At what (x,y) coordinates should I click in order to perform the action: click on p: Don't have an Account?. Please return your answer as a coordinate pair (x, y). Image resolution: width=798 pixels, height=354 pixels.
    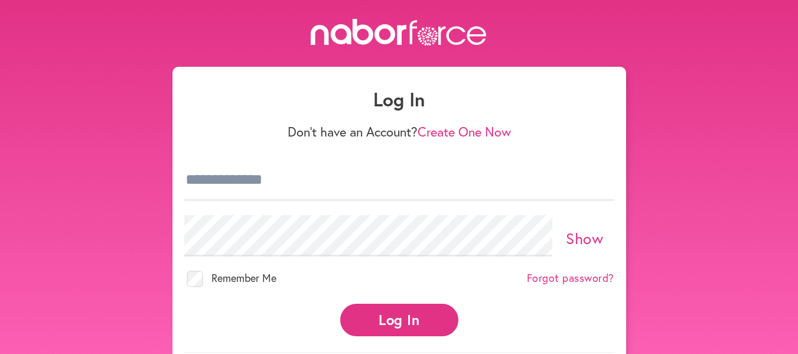
    Looking at the image, I should click on (399, 132).